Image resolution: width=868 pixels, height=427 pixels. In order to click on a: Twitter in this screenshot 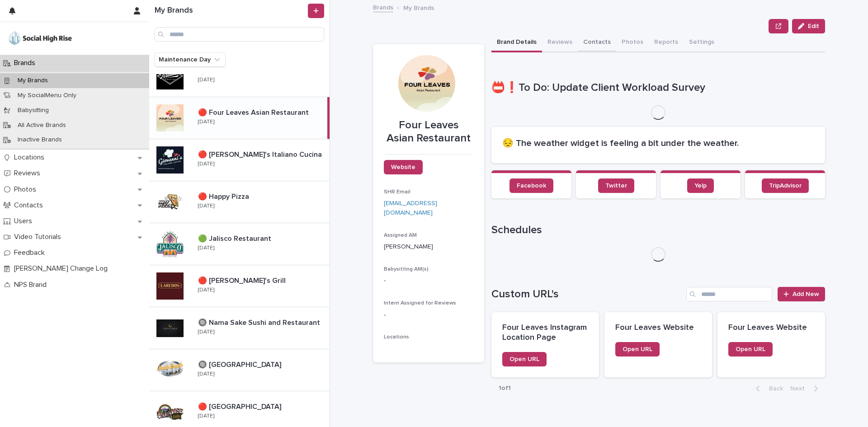, I will do `click(616, 186)`.